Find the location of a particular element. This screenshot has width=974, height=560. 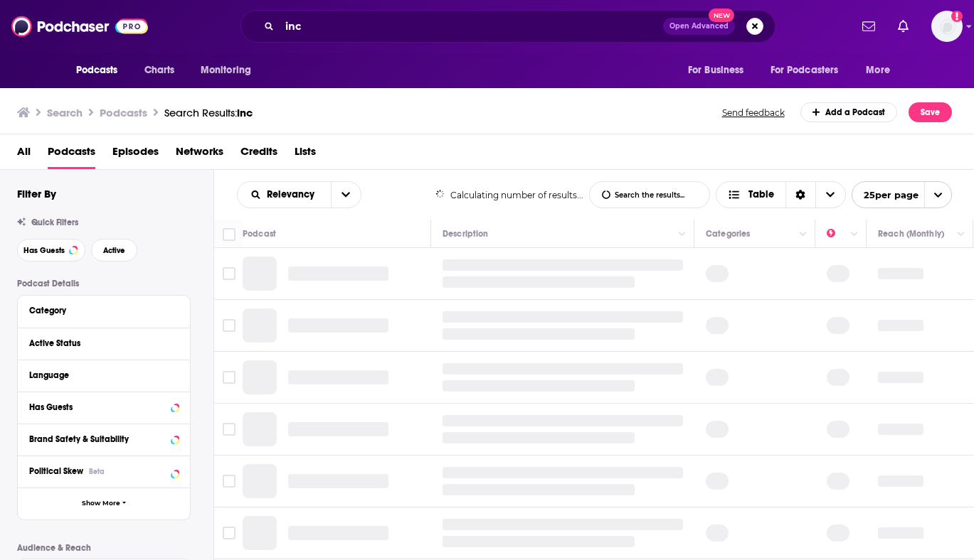

h3: Podcasts is located at coordinates (123, 112).